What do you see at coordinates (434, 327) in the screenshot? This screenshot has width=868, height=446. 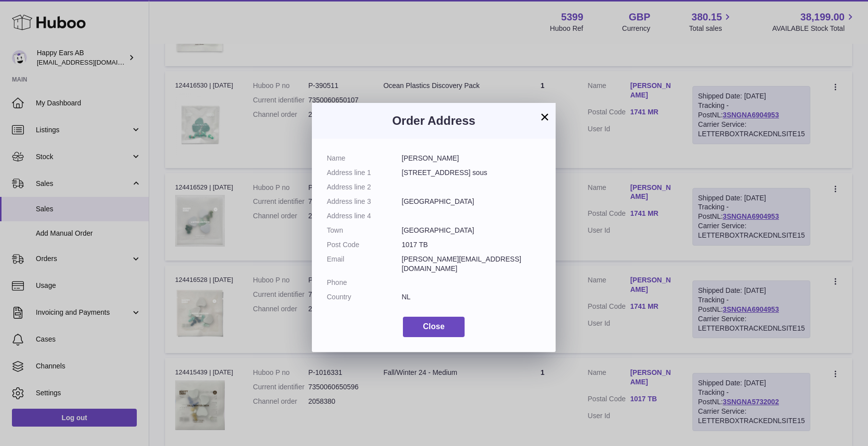 I see `button: Close` at bounding box center [434, 327].